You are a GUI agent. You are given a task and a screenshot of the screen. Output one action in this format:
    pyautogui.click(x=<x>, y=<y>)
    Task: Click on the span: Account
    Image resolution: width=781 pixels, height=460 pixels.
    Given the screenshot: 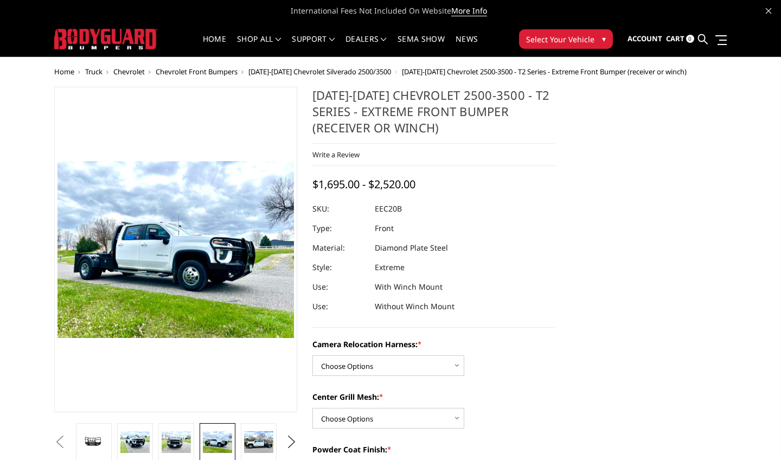 What is the action you would take?
    pyautogui.click(x=645, y=39)
    